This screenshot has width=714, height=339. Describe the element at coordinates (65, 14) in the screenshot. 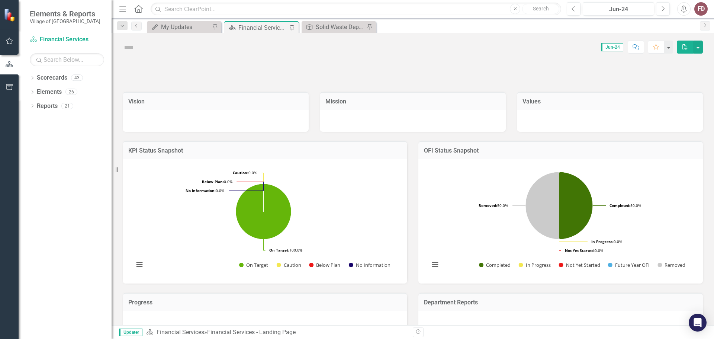

I see `span: Elements & Reports` at that location.